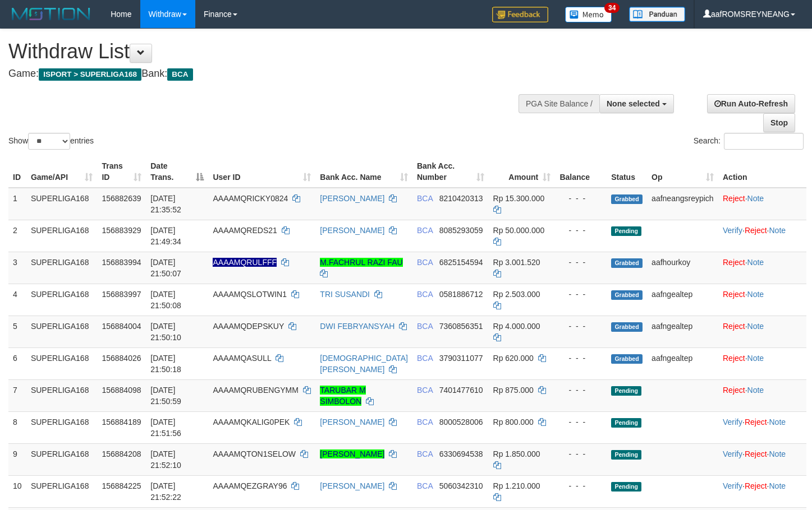 Image resolution: width=812 pixels, height=510 pixels. I want to click on span: Nama rekening ada tanda titik/strip, harap diedit, so click(244, 262).